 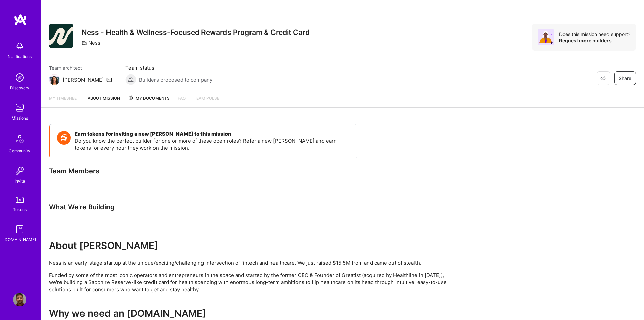 What do you see at coordinates (545, 37) in the screenshot?
I see `img: Avatar` at bounding box center [545, 37].